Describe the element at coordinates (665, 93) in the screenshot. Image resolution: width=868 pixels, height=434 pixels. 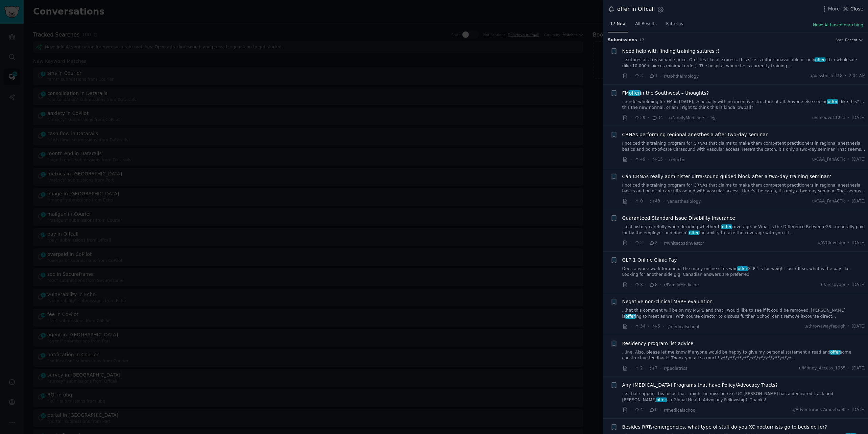
I see `a: FMofferin the Southwest – thoughts?` at that location.